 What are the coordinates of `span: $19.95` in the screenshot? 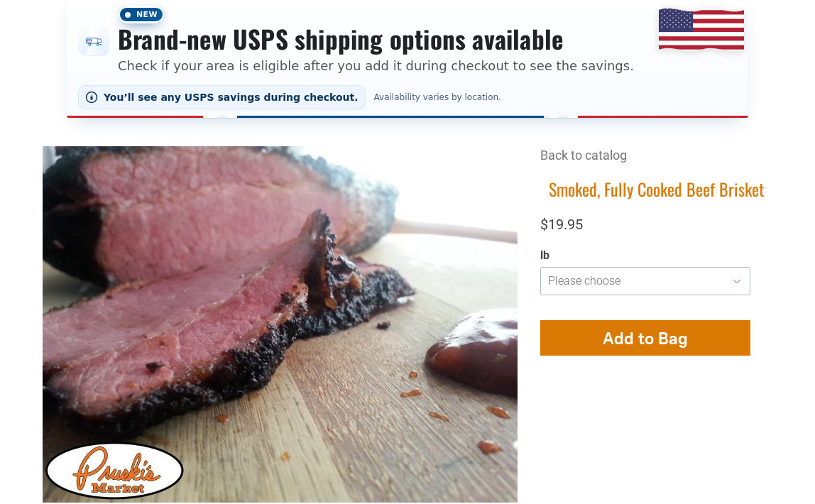 It's located at (561, 224).